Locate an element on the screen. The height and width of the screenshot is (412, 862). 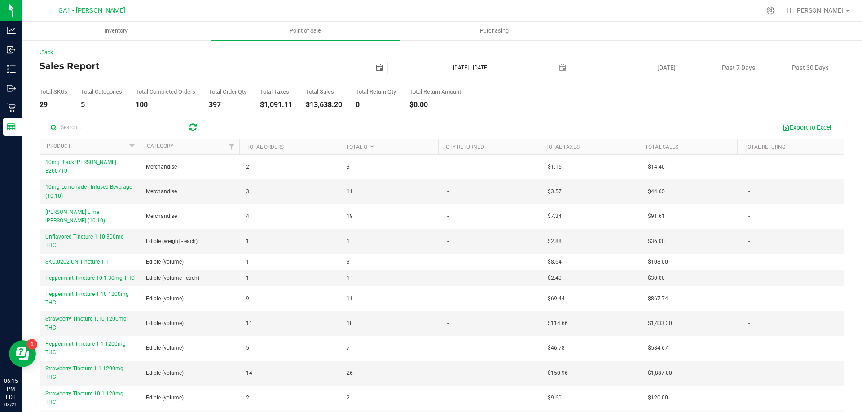
span: $46.78 is located at coordinates (556, 348).